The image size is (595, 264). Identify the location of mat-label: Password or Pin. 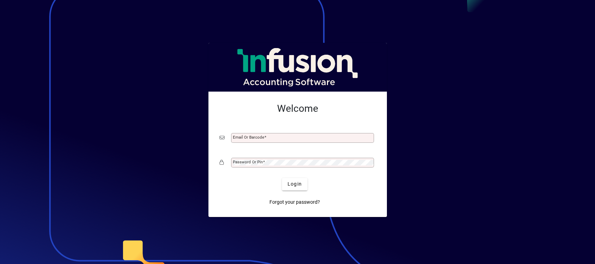
(248, 162).